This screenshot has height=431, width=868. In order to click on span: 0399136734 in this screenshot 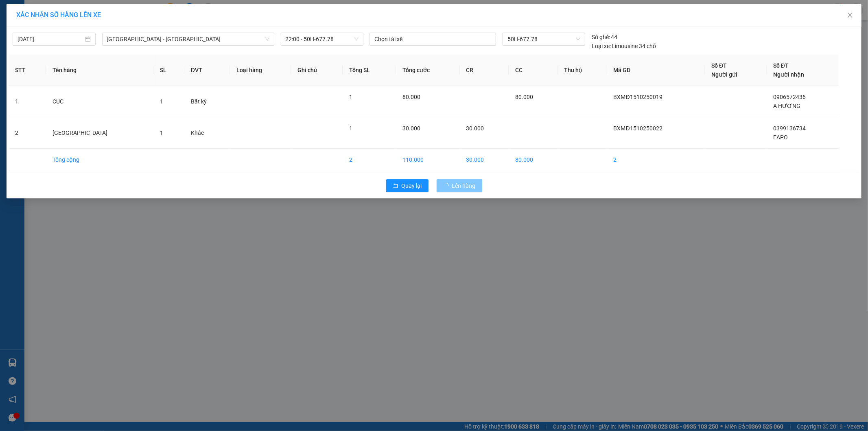, I will do `click(789, 128)`.